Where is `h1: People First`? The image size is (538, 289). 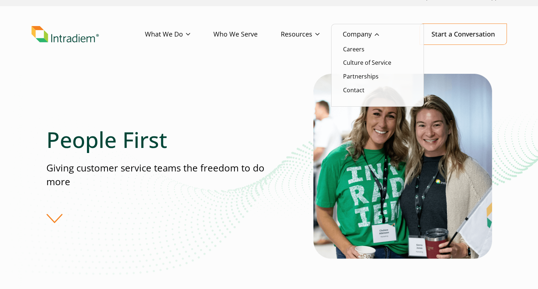
h1: People First is located at coordinates (157, 140).